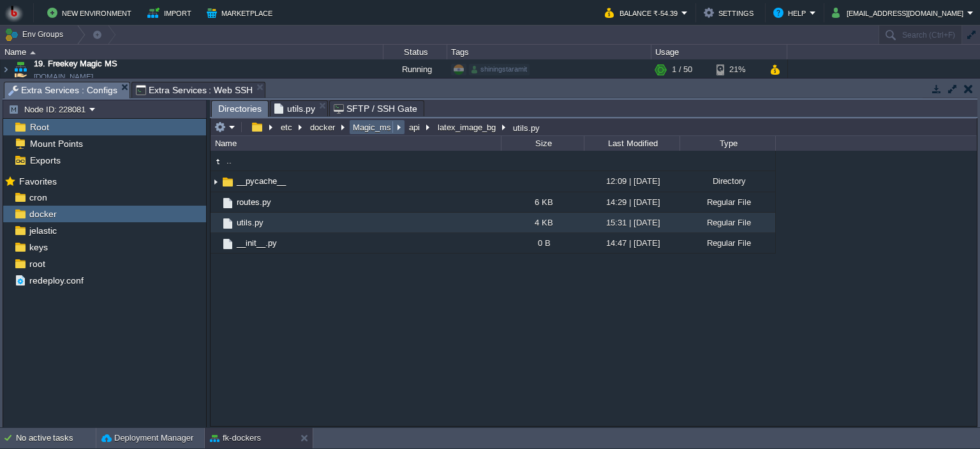  Describe the element at coordinates (633, 143) in the screenshot. I see `div: Last Modified` at that location.